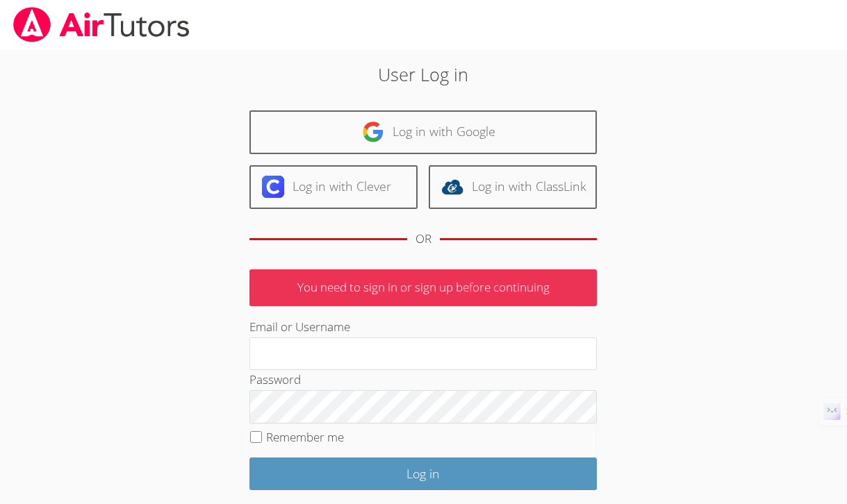 This screenshot has height=504, width=847. What do you see at coordinates (423, 74) in the screenshot?
I see `h2: User Log in` at bounding box center [423, 74].